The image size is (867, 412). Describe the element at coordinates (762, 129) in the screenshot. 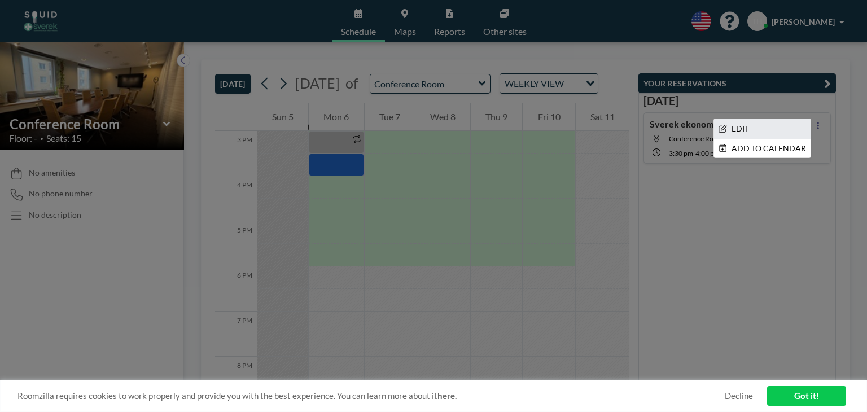

I see `li: EDIT` at that location.